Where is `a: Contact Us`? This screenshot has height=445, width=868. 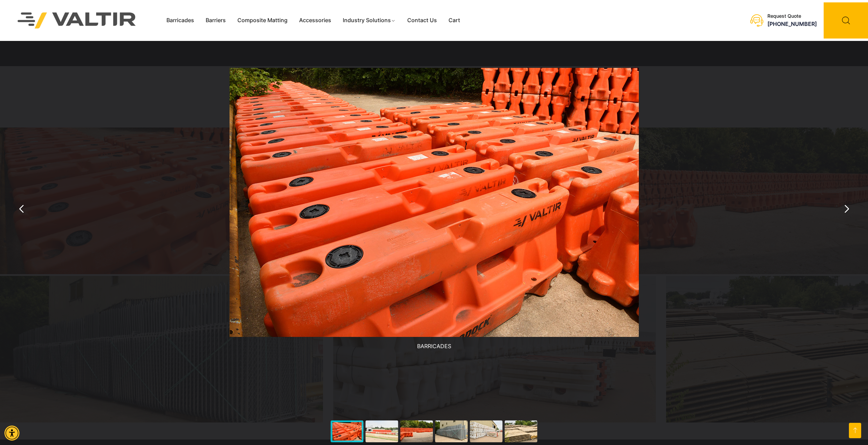 a: Contact Us is located at coordinates (422, 21).